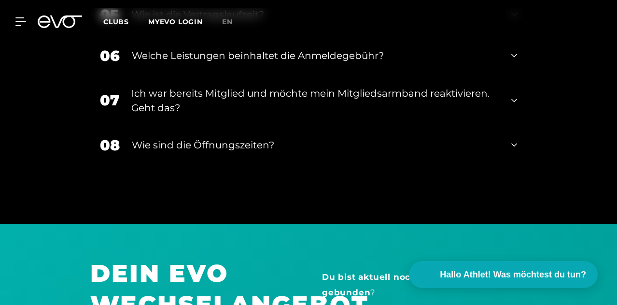 The height and width of the screenshot is (305, 617). Describe the element at coordinates (315, 56) in the screenshot. I see `div: Welche Leistungen beinhaltet die Anmeldegebühr?` at that location.